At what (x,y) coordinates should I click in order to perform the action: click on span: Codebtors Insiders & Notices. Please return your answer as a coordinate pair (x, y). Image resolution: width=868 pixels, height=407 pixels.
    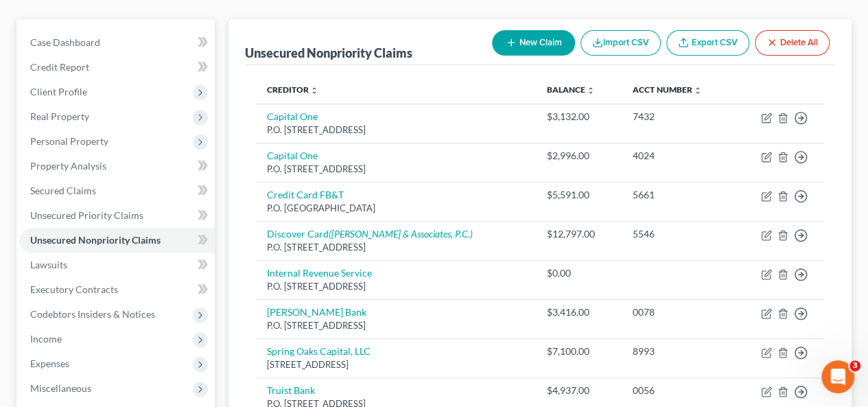
    Looking at the image, I should click on (93, 314).